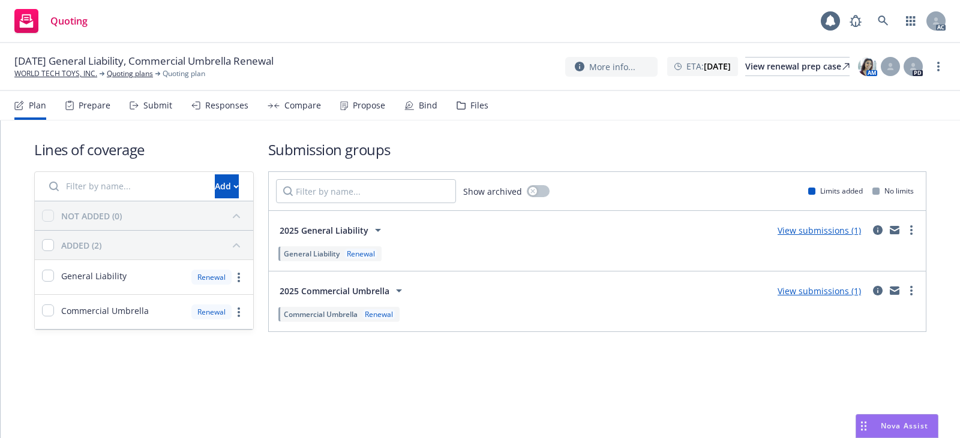 The image size is (960, 438). Describe the element at coordinates (479, 106) in the screenshot. I see `div: Files` at that location.